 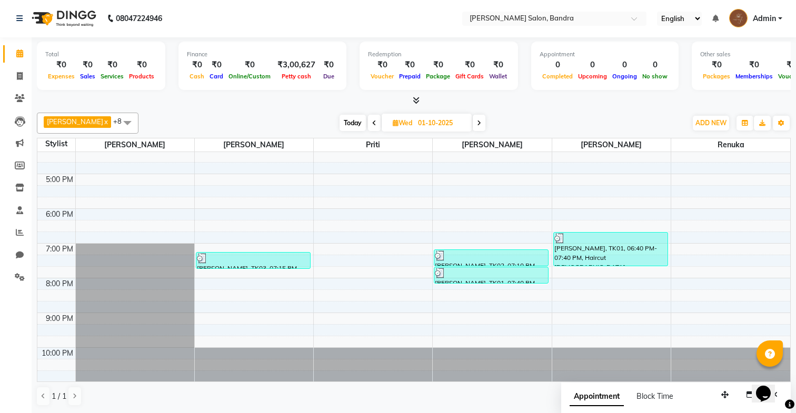 I want to click on div: ₹3,00,627, so click(x=296, y=65).